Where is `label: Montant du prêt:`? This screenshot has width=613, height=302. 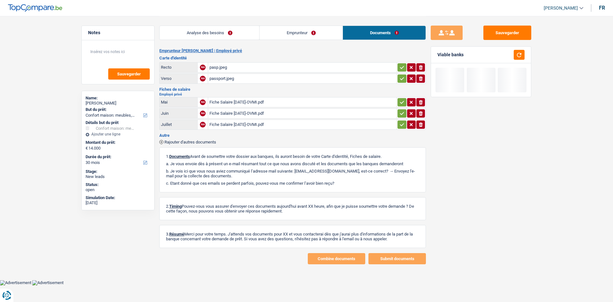
label: Montant du prêt: is located at coordinates (117, 142).